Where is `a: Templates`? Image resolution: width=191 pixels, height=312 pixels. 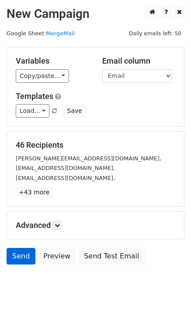
a: Templates is located at coordinates (34, 96).